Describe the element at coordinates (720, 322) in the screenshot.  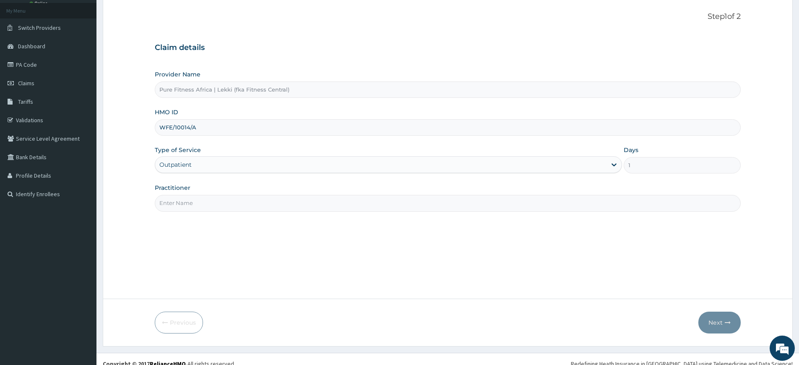
I see `button: Next` at that location.